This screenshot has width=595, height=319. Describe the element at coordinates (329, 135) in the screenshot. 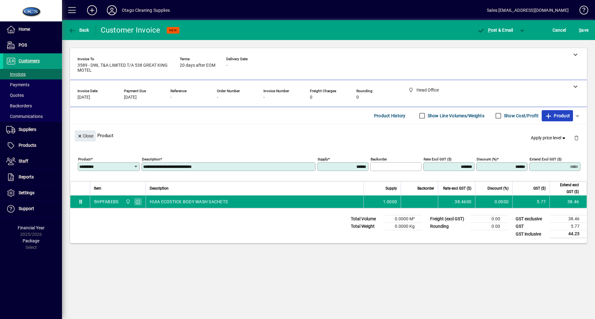

I see `div: Product` at that location.